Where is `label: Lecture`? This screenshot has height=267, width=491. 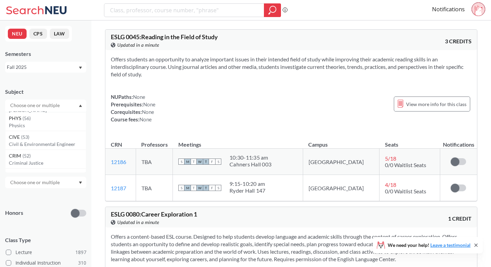 label: Lecture is located at coordinates (46, 252).